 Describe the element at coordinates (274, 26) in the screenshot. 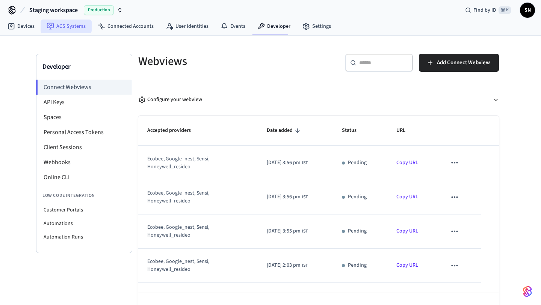

I see `a: Developer` at that location.